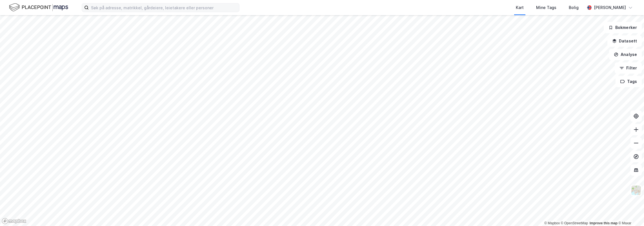 Image resolution: width=644 pixels, height=226 pixels. I want to click on div: Kart, so click(520, 8).